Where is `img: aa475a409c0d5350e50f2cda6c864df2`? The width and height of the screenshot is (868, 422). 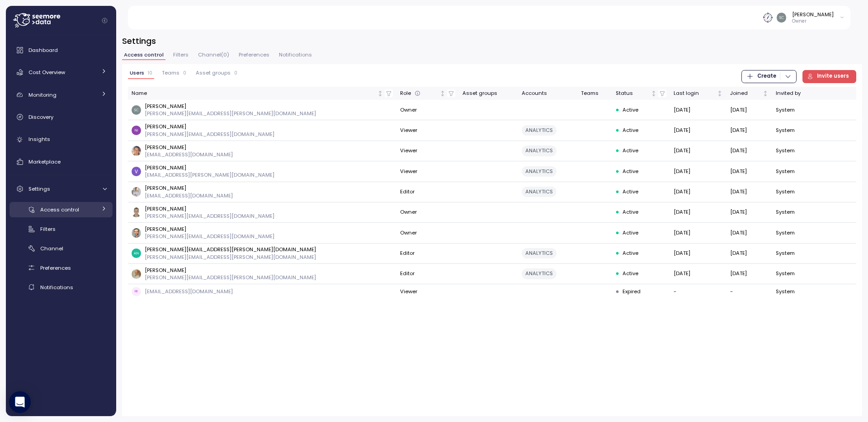
img: aa475a409c0d5350e50f2cda6c864df2 is located at coordinates (781, 17).